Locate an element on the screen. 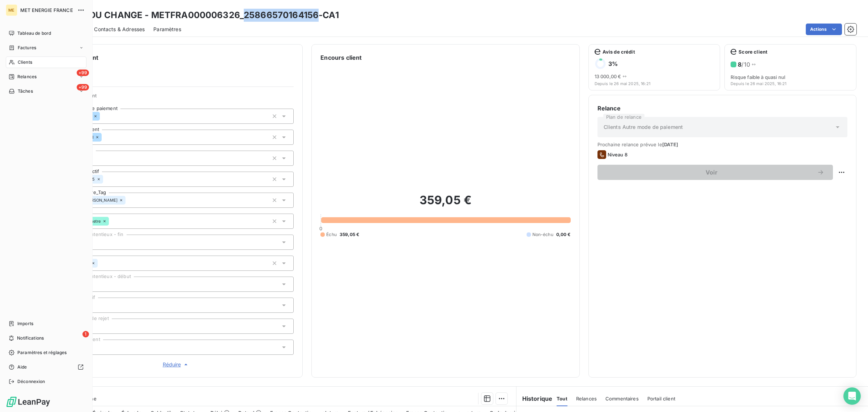 This screenshot has width=868, height=412. button: Voir is located at coordinates (715, 172).